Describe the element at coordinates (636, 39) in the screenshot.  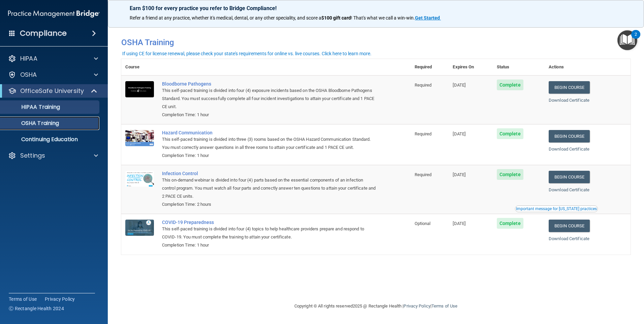
I see `div: 2` at that location.